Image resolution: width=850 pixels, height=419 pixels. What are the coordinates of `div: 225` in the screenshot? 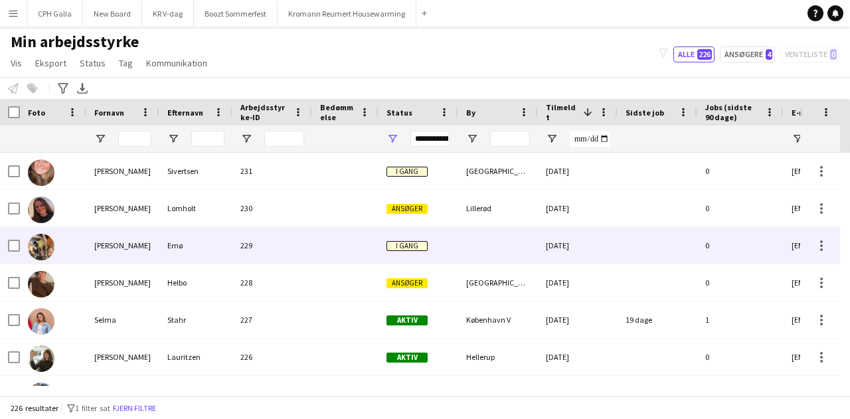 It's located at (272, 394).